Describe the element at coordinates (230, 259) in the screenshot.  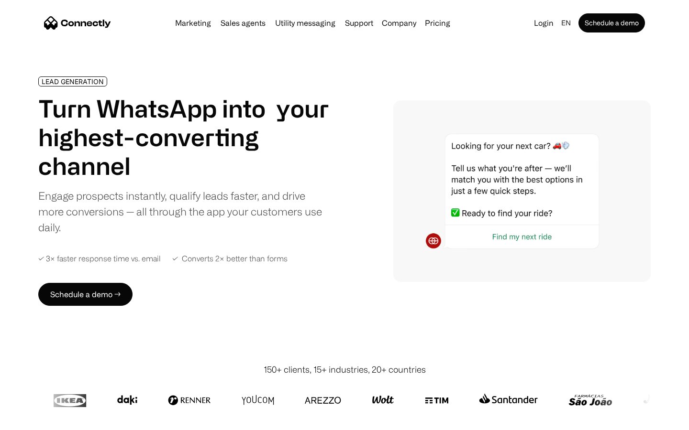
I see `div: ✓ Converts 2× better than forms` at that location.